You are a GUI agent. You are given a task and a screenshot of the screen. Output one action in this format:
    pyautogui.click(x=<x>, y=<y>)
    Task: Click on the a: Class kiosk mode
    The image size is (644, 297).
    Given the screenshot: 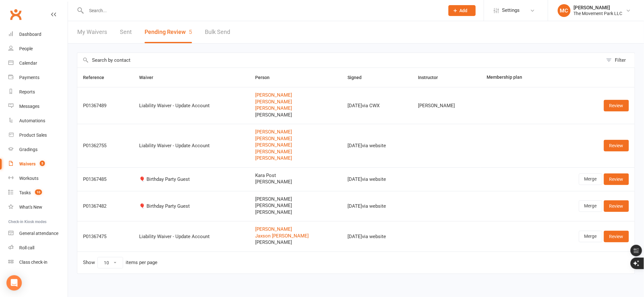 What is the action you would take?
    pyautogui.click(x=38, y=262)
    